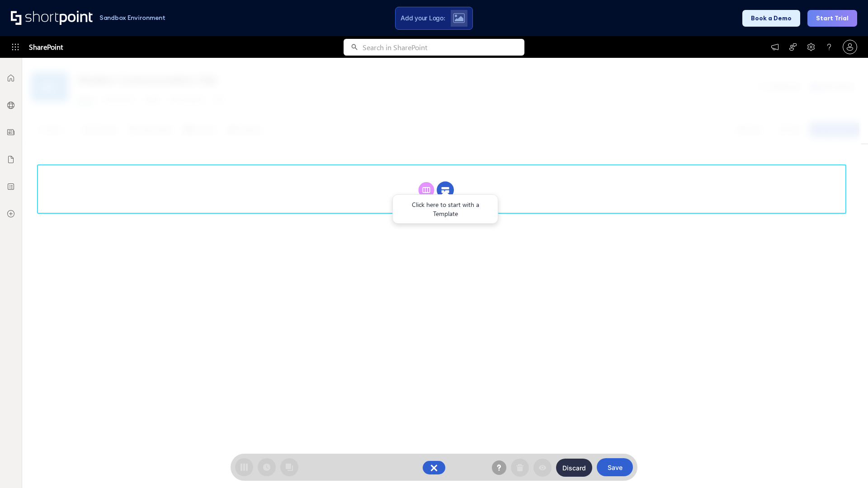 The image size is (868, 488). What do you see at coordinates (832, 18) in the screenshot?
I see `button: Start Trial` at bounding box center [832, 18].